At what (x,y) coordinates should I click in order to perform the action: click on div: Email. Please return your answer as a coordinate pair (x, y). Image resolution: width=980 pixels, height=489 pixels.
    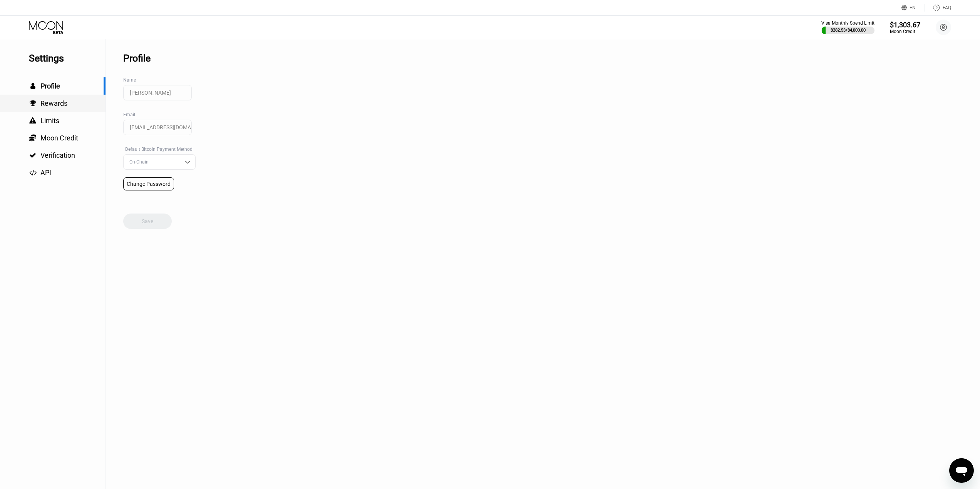
    Looking at the image, I should click on (159, 115).